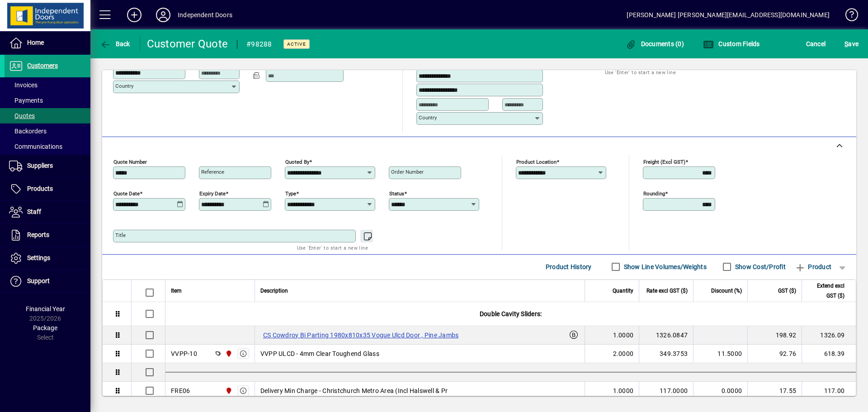  Describe the element at coordinates (34, 212) in the screenshot. I see `span: Staff` at that location.